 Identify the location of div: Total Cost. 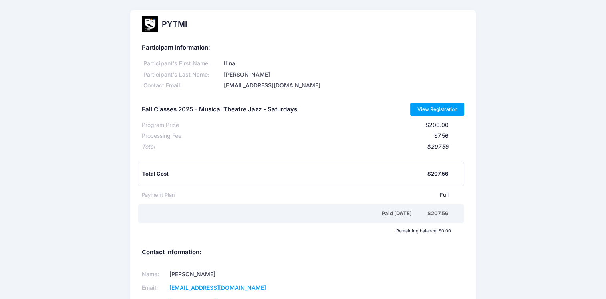
(285, 174).